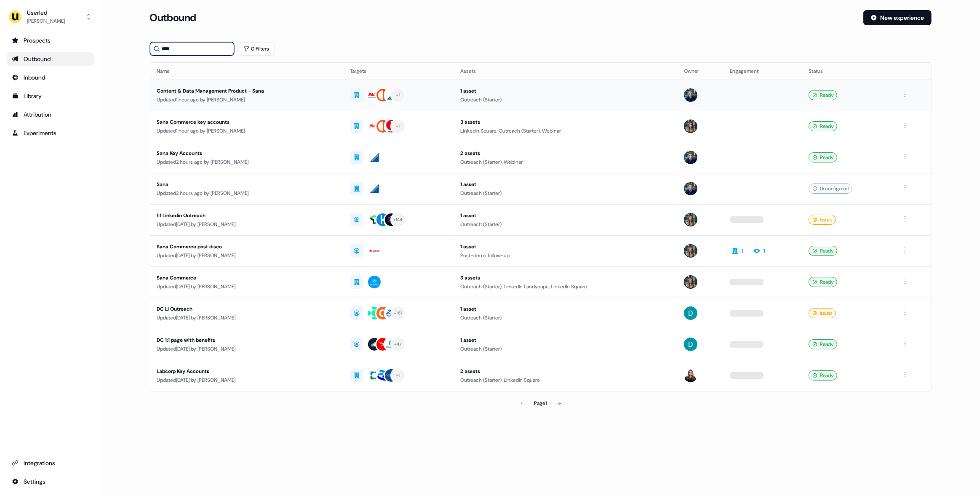 The image size is (980, 495). I want to click on a: Go to prospects, so click(50, 40).